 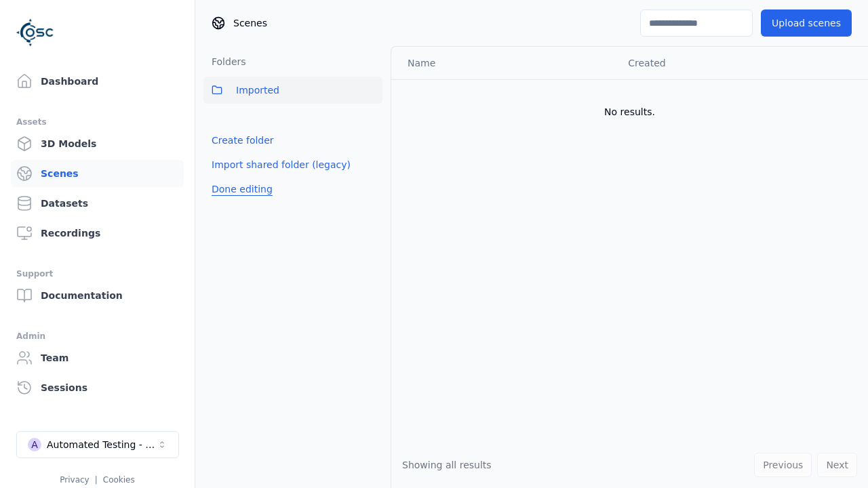 I want to click on a: 3D Models, so click(x=97, y=144).